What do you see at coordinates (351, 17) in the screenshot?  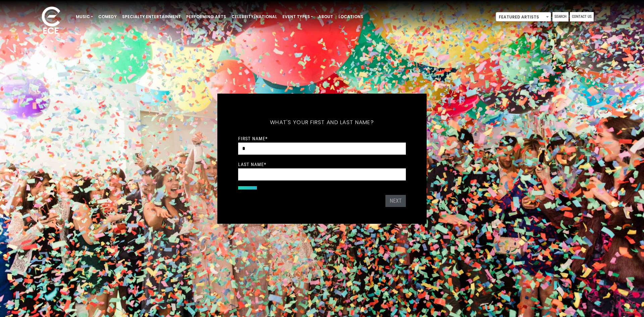 I see `a: Locations` at bounding box center [351, 17].